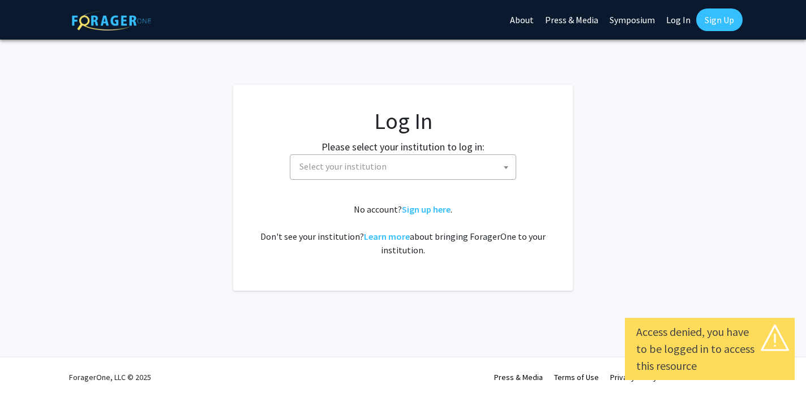 The image size is (806, 397). I want to click on div: No account? . Don't see your institution? about bringing ForagerOne to your institution., so click(403, 230).